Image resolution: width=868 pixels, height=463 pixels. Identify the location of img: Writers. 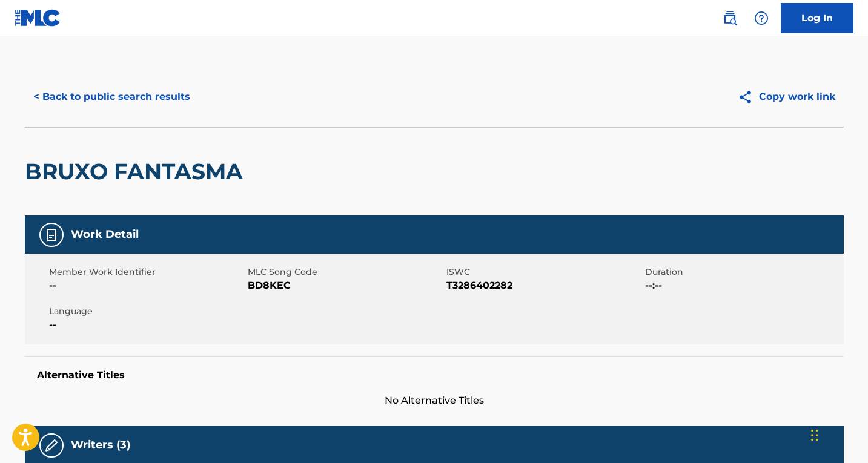
(52, 446).